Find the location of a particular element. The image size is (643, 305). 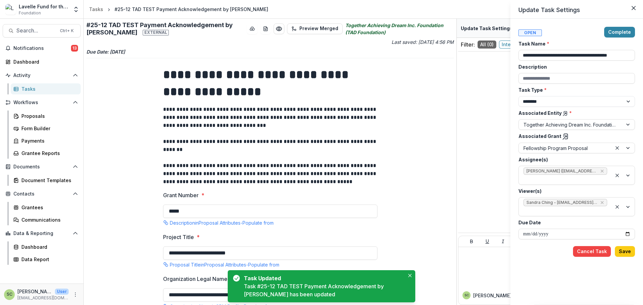

label: Due Date is located at coordinates (575, 222).